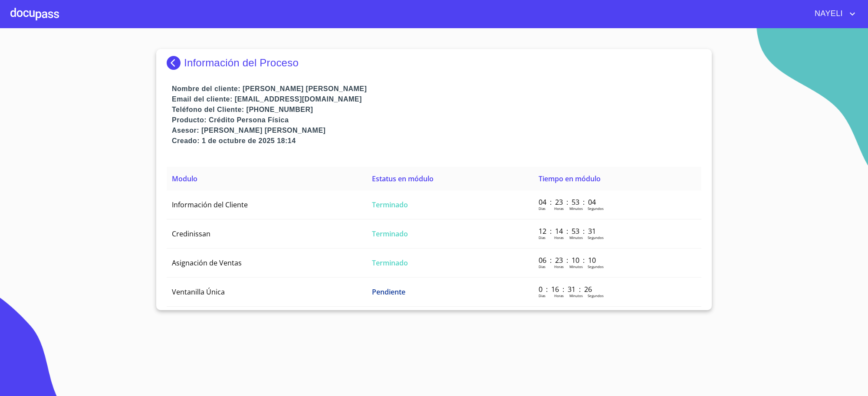 The width and height of the screenshot is (868, 396). Describe the element at coordinates (568, 260) in the screenshot. I see `p: 06 : 23 : 10 : 10` at that location.